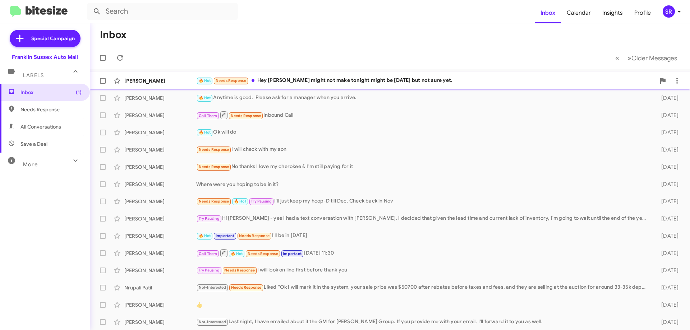  Describe the element at coordinates (113, 35) in the screenshot. I see `h1: Inbox` at that location.